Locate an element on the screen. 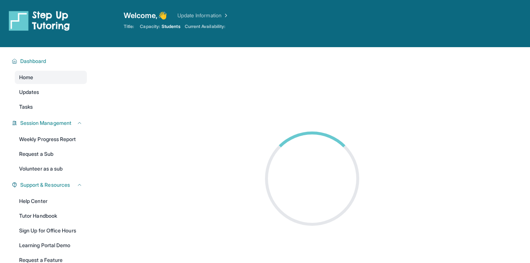  span: Title: is located at coordinates (129, 27).